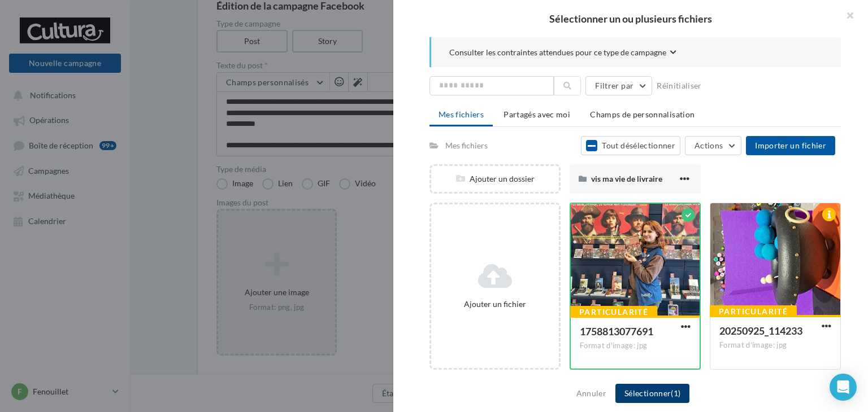 This screenshot has width=868, height=412. I want to click on button: Réinitialiser, so click(679, 86).